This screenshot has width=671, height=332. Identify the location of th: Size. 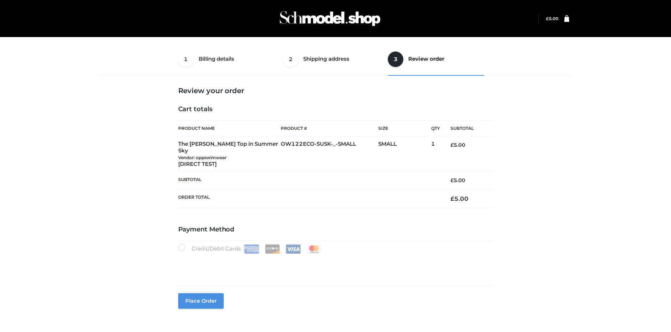
(403, 128).